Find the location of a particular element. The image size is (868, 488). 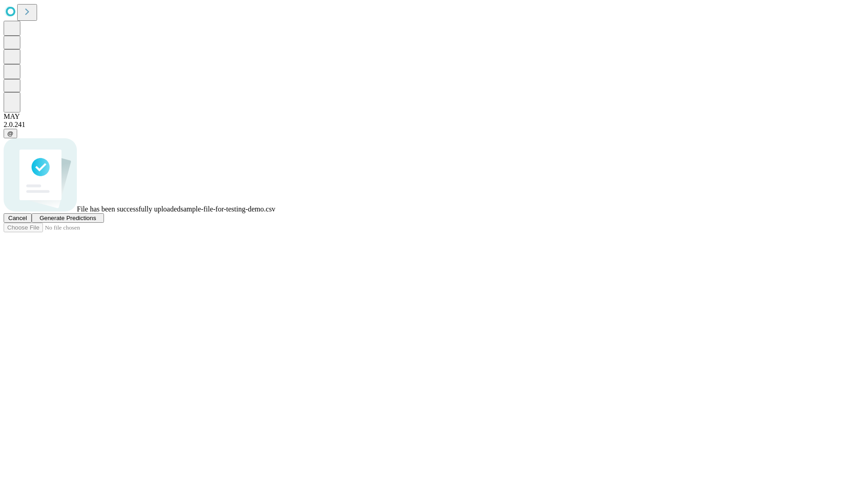

button: Generate Predictions is located at coordinates (68, 218).